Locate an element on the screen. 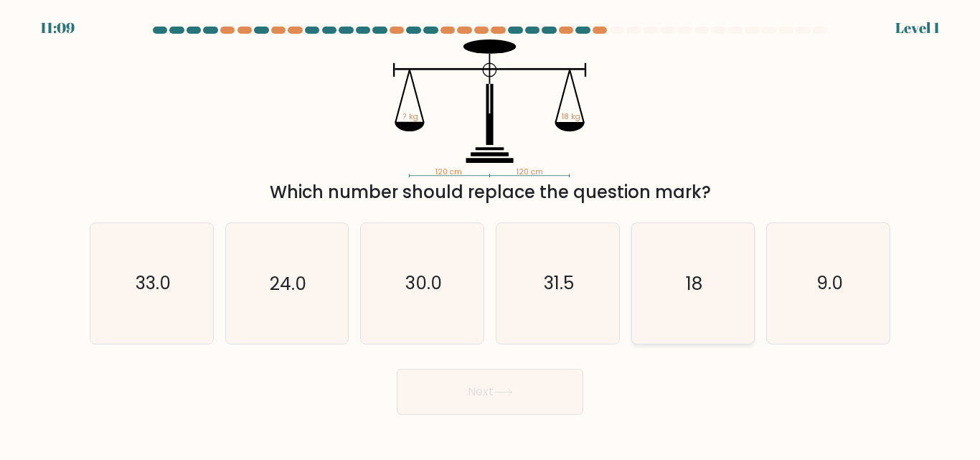 This screenshot has height=460, width=980. div: 11:09 is located at coordinates (58, 28).